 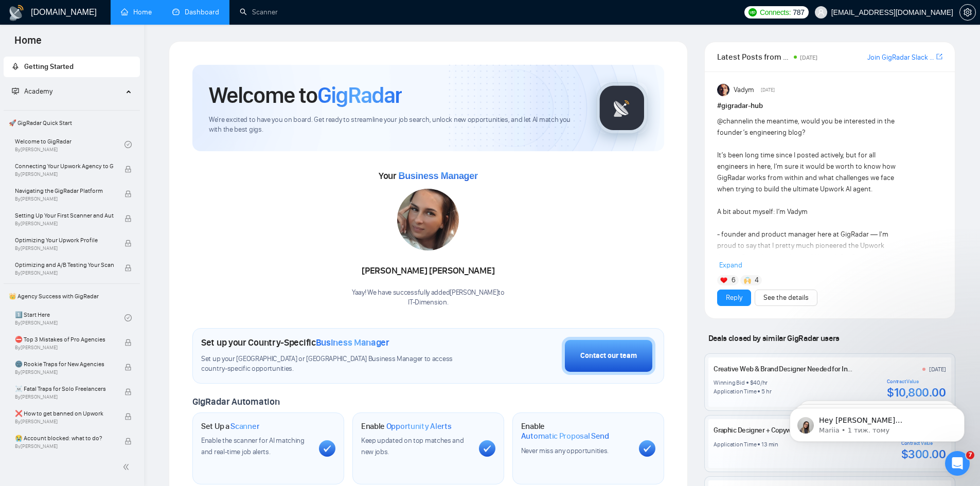 What do you see at coordinates (259, 12) in the screenshot?
I see `a: searchScanner` at bounding box center [259, 12].